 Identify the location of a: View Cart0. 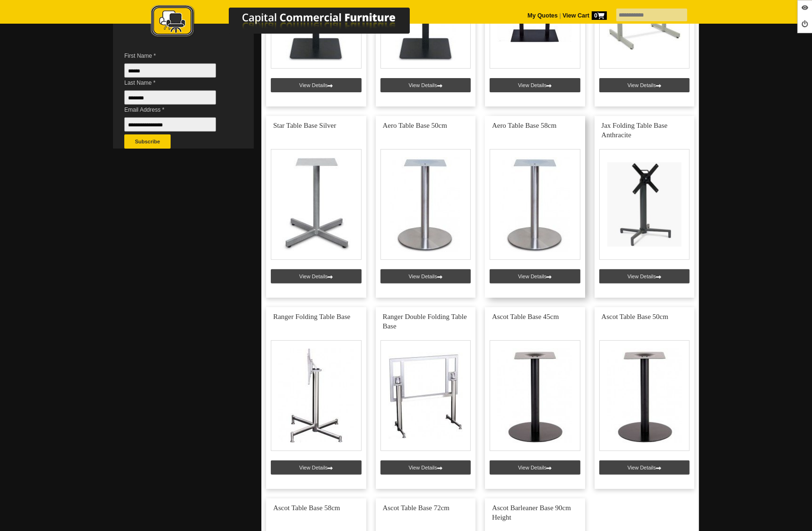
(584, 16).